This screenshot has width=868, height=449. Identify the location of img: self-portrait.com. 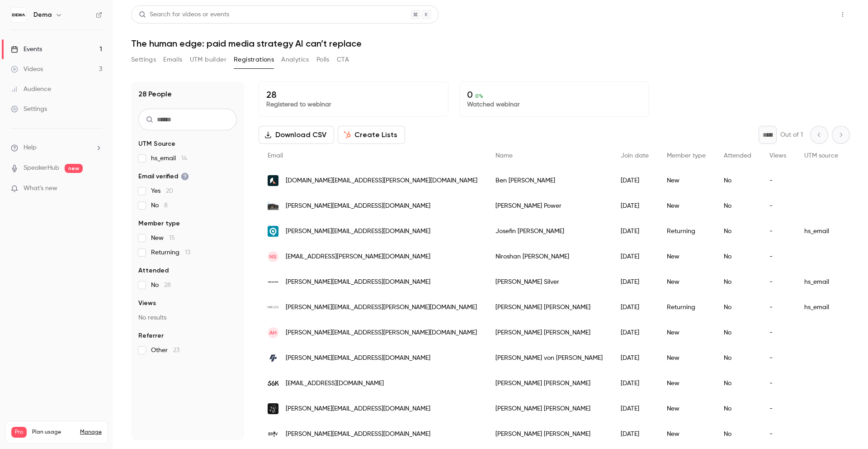
(273, 281).